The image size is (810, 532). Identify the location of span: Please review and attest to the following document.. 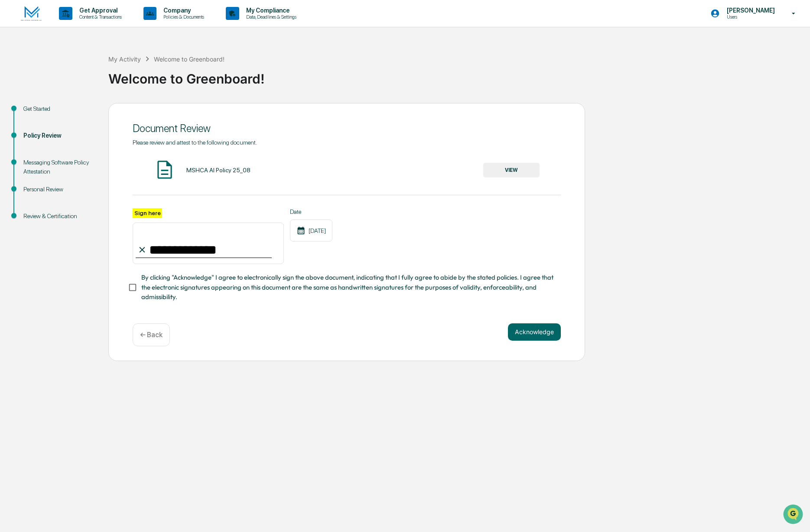
(195, 142).